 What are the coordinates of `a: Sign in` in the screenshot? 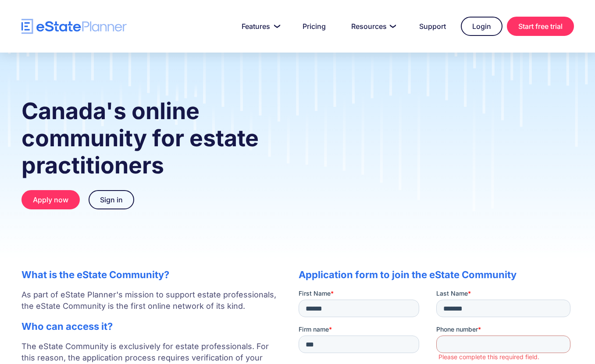 It's located at (111, 200).